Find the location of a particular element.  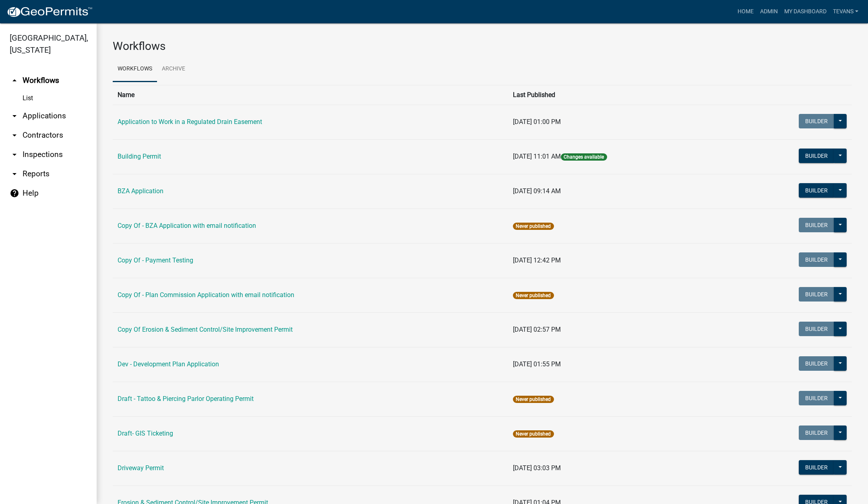

a: Copy Of - Payment Testing is located at coordinates (156, 260).